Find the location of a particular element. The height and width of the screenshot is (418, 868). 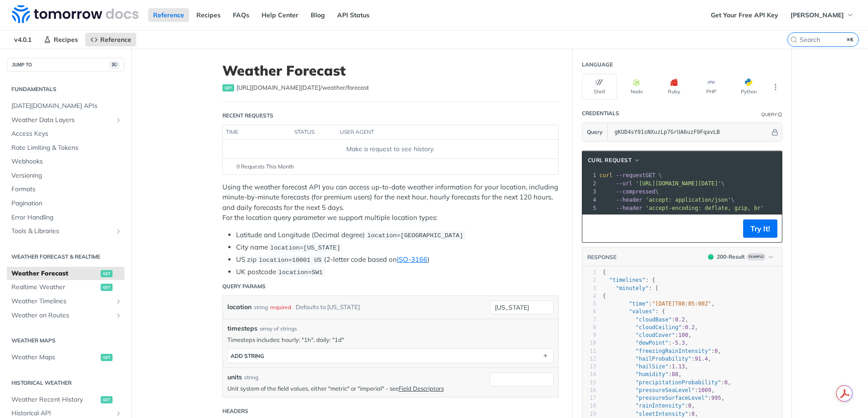

span: Pagination is located at coordinates (67, 204).